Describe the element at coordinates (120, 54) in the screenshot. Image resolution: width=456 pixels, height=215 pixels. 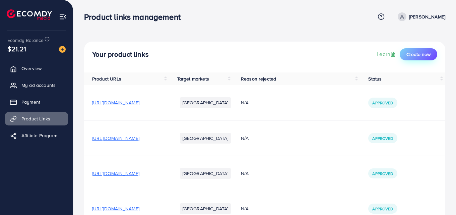
I see `h4: Your product links` at that location.